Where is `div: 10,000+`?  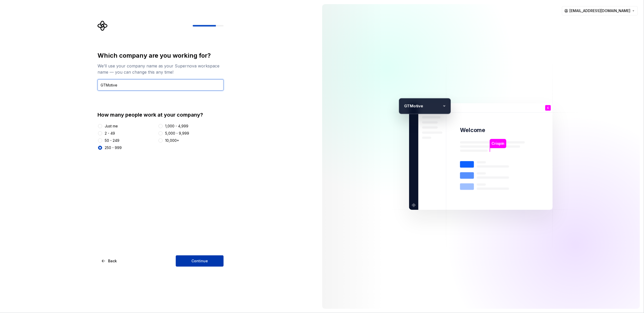
div: 10,000+ is located at coordinates (172, 140).